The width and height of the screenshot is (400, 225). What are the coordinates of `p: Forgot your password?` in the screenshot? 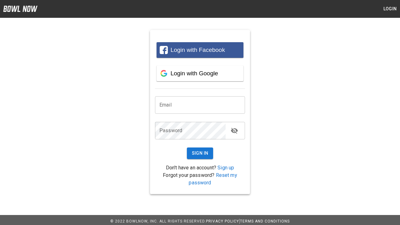 It's located at (200, 179).